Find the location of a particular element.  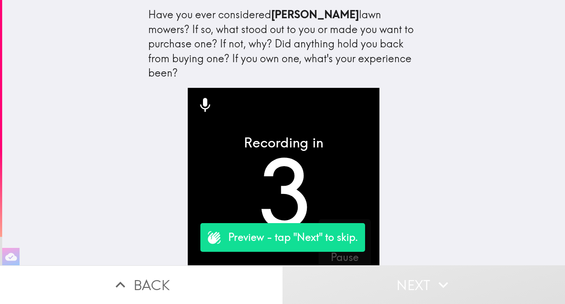

h5: Pause is located at coordinates (345, 258).